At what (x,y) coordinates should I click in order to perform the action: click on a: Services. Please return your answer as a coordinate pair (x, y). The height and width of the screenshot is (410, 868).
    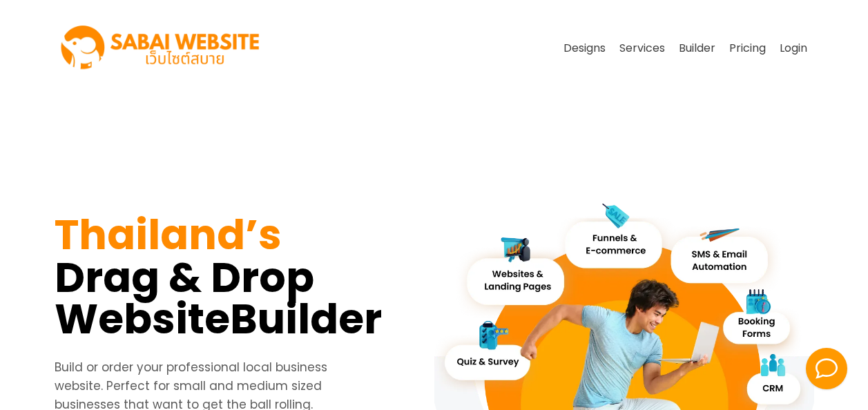
    Looking at the image, I should click on (642, 48).